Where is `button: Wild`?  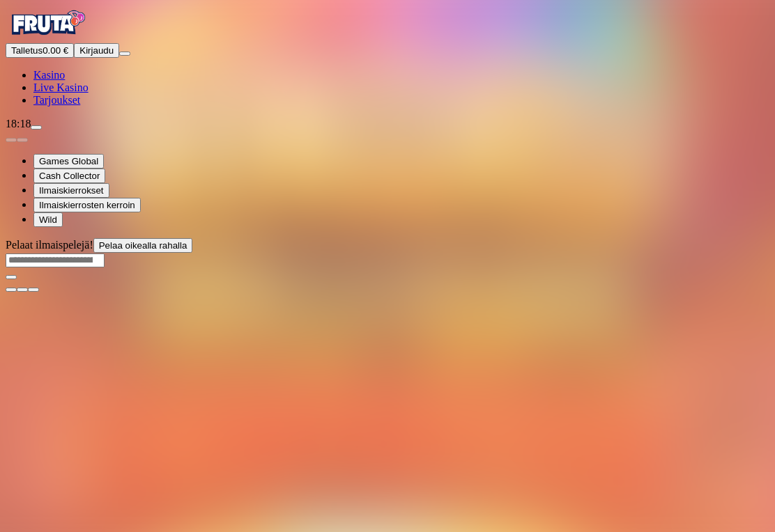
button: Wild is located at coordinates (48, 220).